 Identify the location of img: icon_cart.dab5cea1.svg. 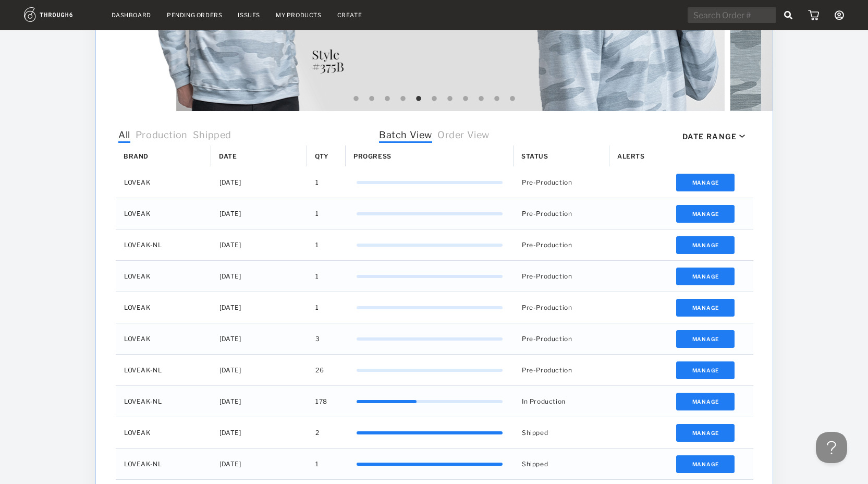
(813, 15).